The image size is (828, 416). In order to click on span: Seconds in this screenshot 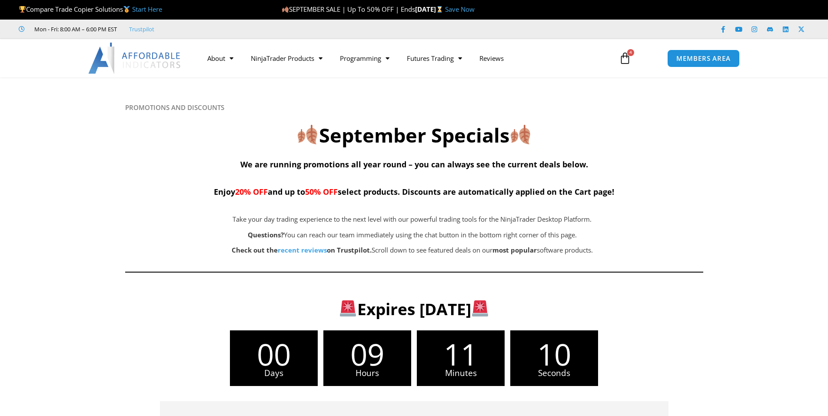, I will do `click(554, 373)`.